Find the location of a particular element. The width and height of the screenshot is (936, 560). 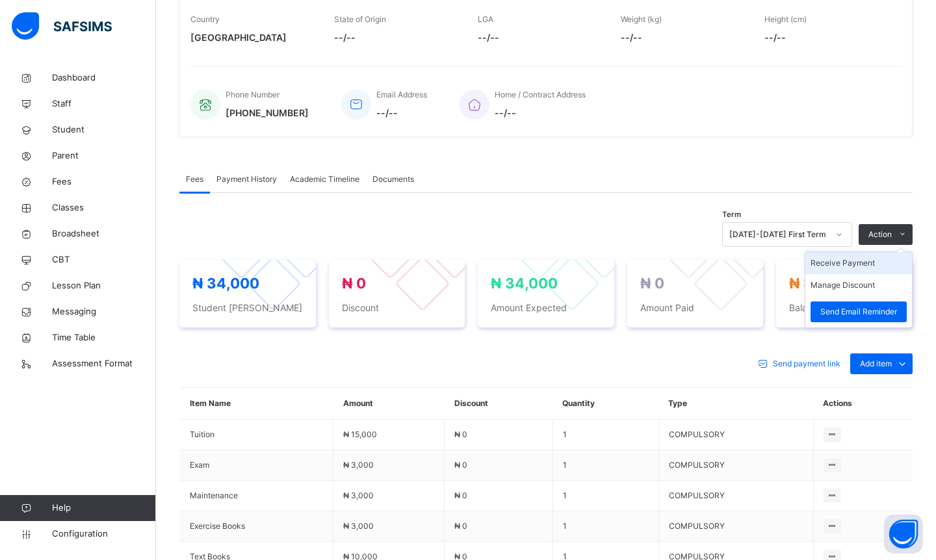

span: Parent is located at coordinates (104, 156).